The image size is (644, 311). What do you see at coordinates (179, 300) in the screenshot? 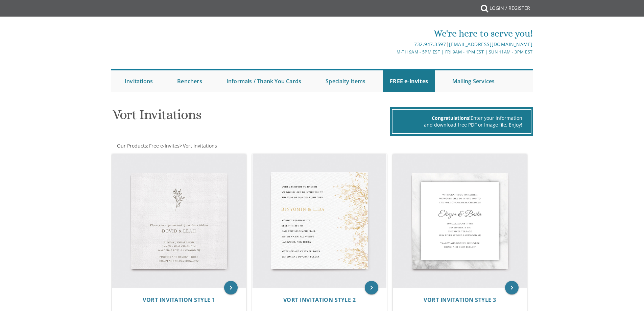
I see `span: Vort Invitation Style 1` at bounding box center [179, 300].